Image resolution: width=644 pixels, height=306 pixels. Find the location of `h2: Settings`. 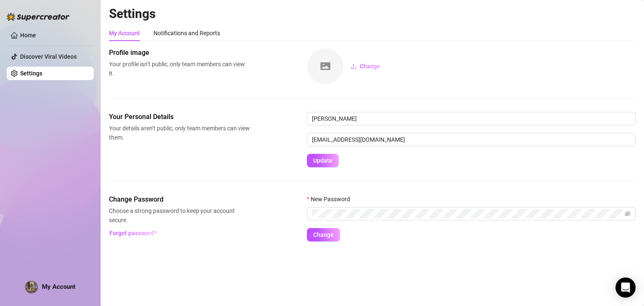

h2: Settings is located at coordinates (372, 14).